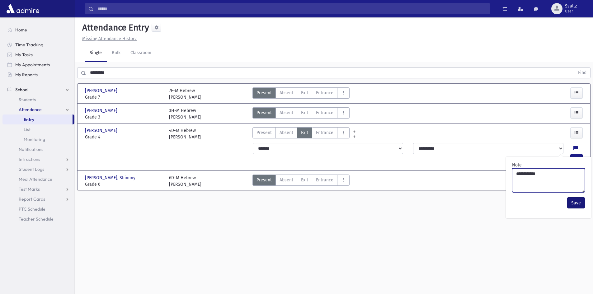 This screenshot has height=294, width=593. Describe the element at coordinates (38, 179) in the screenshot. I see `a: Meal Attendance` at that location.